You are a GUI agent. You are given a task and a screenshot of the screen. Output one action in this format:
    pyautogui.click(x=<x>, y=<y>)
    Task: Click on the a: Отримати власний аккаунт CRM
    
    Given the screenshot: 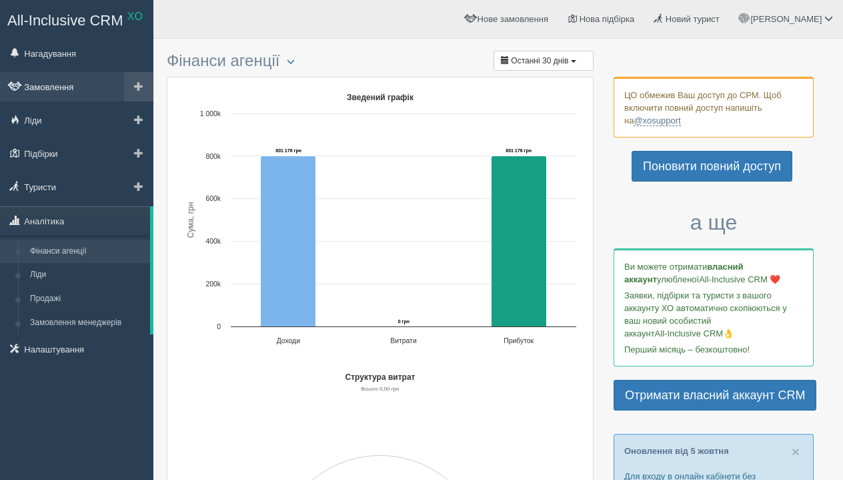 What is the action you would take?
    pyautogui.click(x=715, y=395)
    